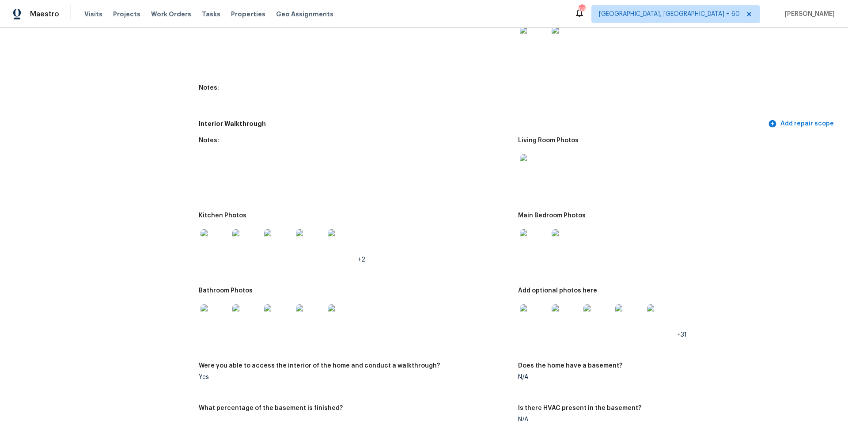  I want to click on h5: Interior Walkthrough, so click(483, 124).